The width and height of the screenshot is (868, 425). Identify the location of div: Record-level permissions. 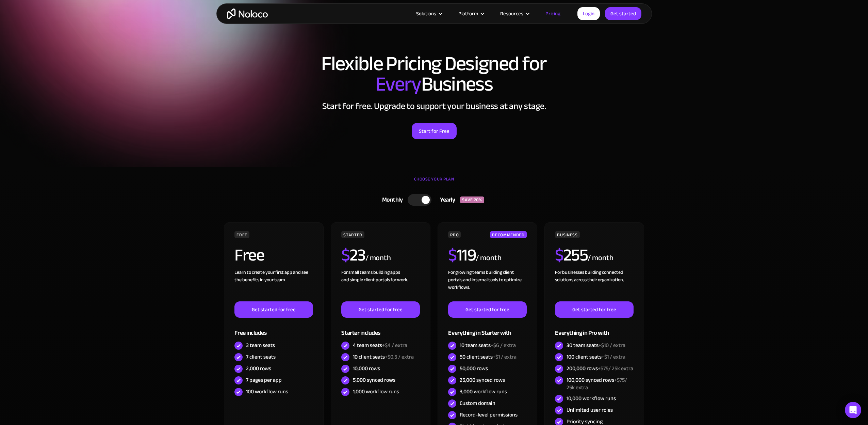
(489, 415).